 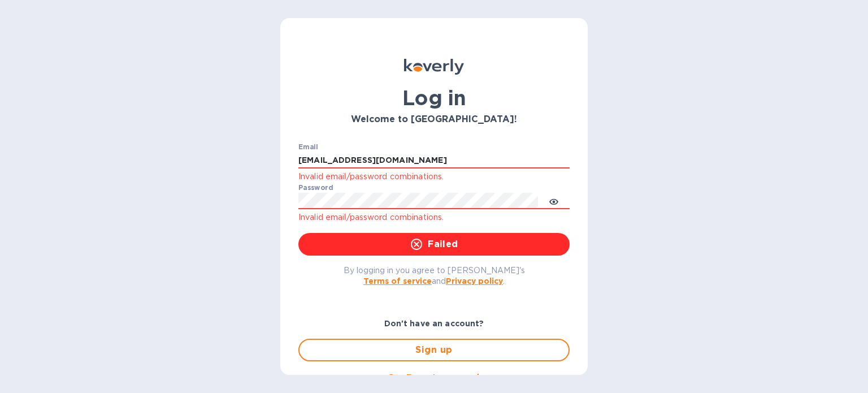 I want to click on input: Enter email address, so click(x=434, y=160).